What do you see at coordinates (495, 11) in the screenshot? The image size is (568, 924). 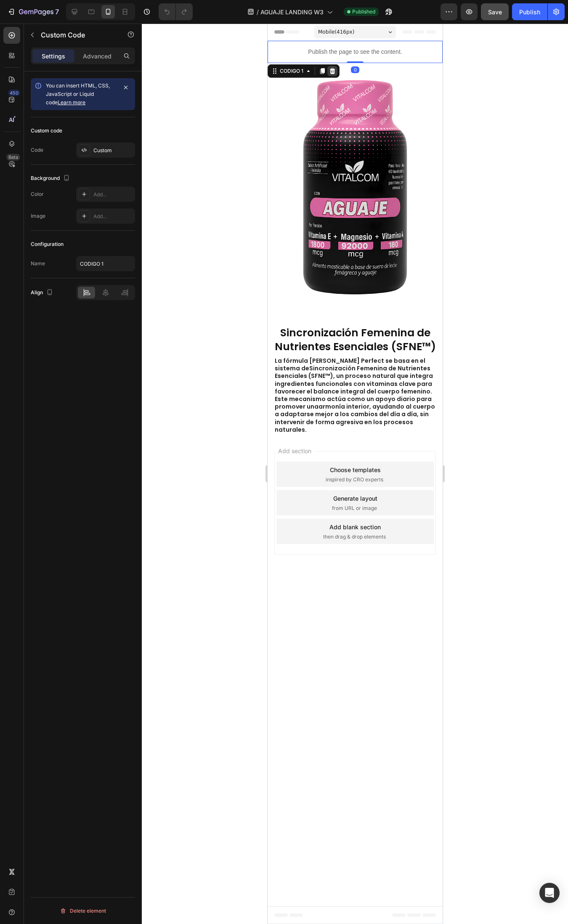 I see `span: Save` at bounding box center [495, 11].